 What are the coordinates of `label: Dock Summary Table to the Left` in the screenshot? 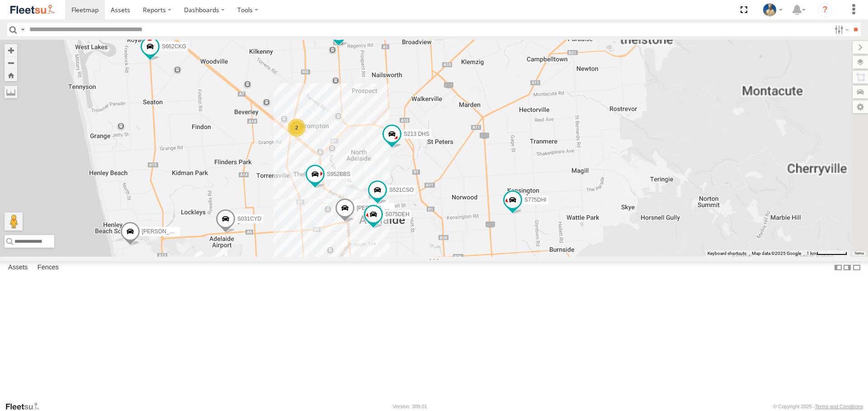 It's located at (838, 268).